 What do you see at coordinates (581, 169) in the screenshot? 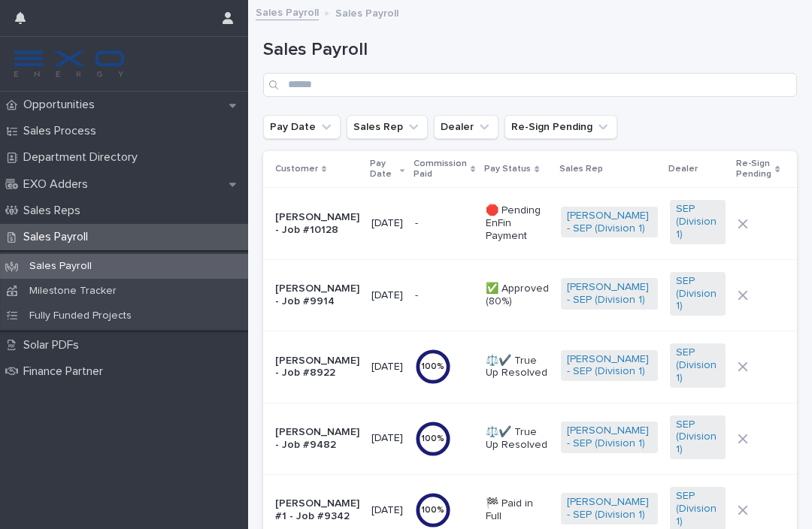
I see `p: Sales Rep` at bounding box center [581, 169].